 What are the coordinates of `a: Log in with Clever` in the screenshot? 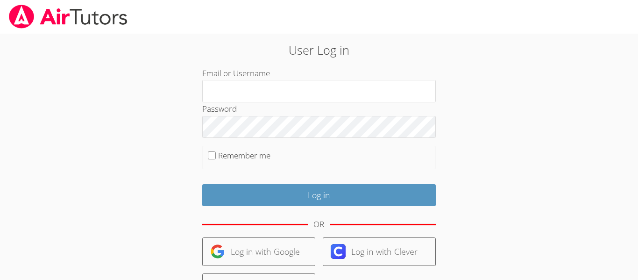 It's located at (379, 251).